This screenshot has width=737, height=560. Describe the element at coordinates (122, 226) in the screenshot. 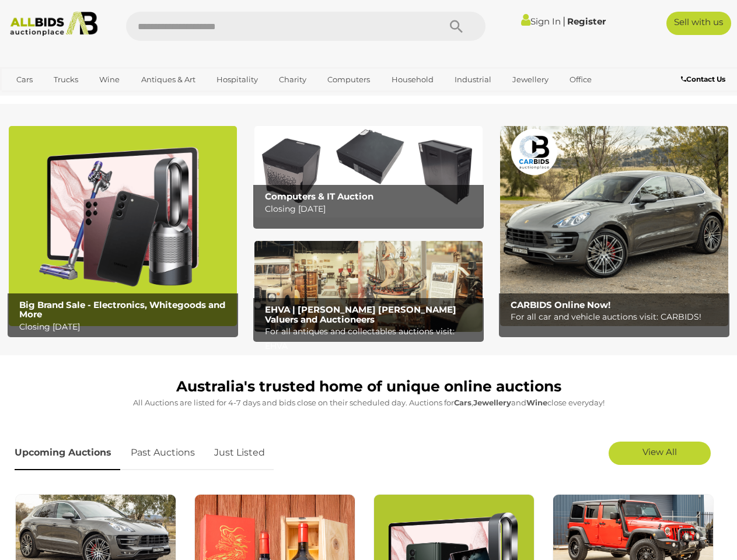

I see `img: Big Brand Sale - Electronics, Whitegoods and More` at that location.